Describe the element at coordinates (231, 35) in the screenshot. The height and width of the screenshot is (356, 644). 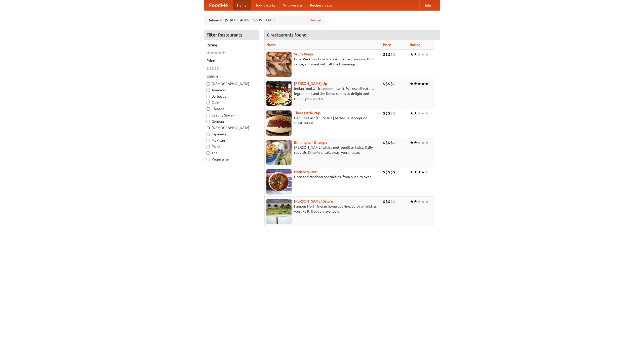
I see `h4: Filter Restaurants` at that location.